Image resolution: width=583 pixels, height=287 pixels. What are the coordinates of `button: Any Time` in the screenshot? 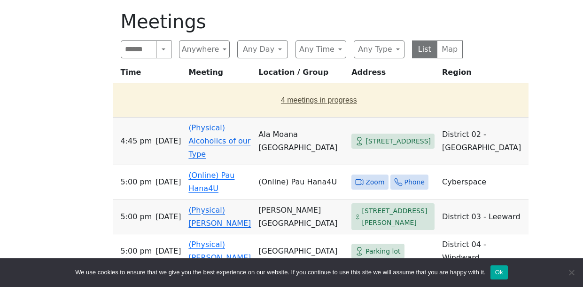 It's located at (321, 49).